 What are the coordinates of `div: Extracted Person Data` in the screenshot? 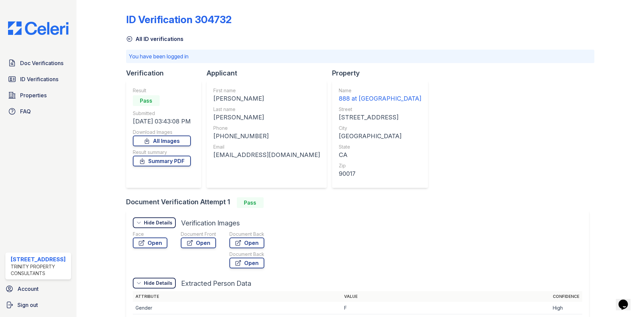 It's located at (216, 283).